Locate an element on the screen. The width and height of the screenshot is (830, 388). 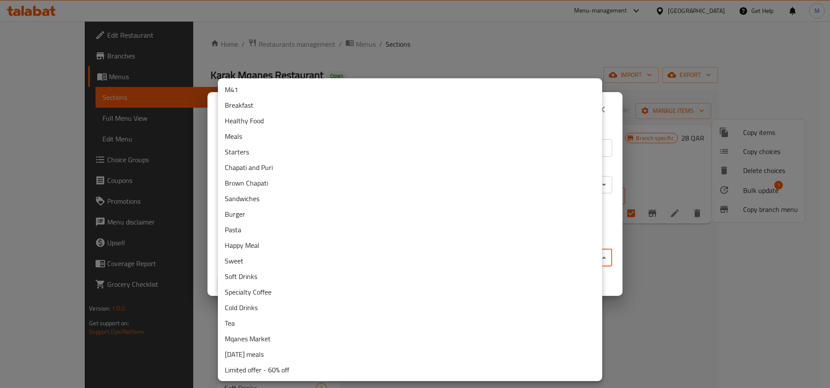
li: Sandwiches is located at coordinates (410, 198).